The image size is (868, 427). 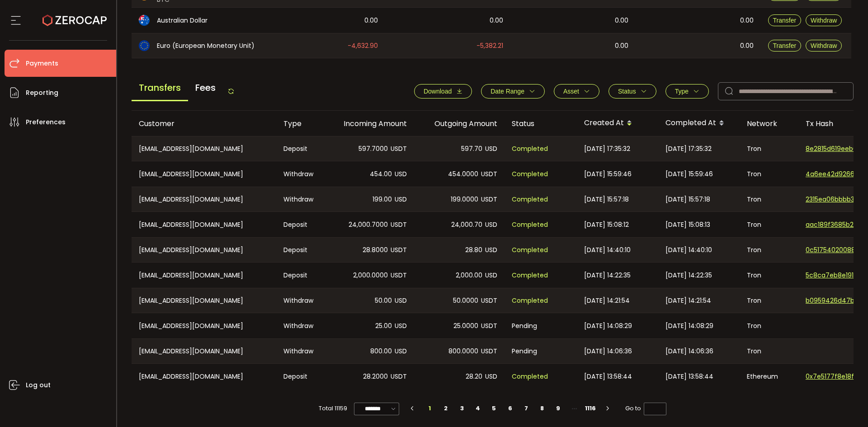 I want to click on span: 199.00, so click(x=382, y=200).